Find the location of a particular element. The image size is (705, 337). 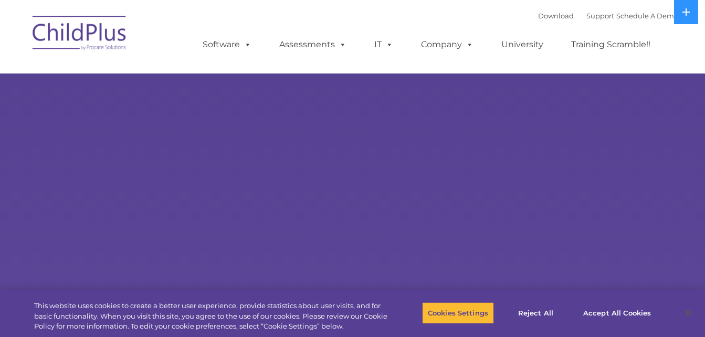

a: Software is located at coordinates (227, 45).